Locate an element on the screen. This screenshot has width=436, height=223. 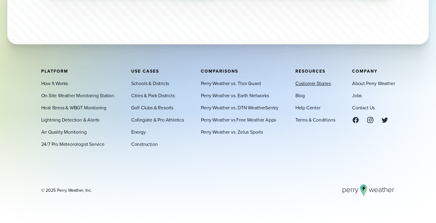
a: About Perry Weather is located at coordinates (374, 83).